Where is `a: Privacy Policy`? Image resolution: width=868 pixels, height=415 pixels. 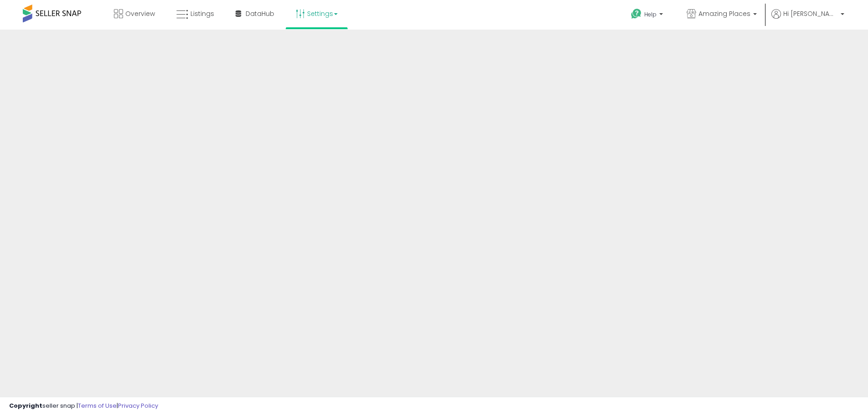
a: Privacy Policy is located at coordinates (138, 405).